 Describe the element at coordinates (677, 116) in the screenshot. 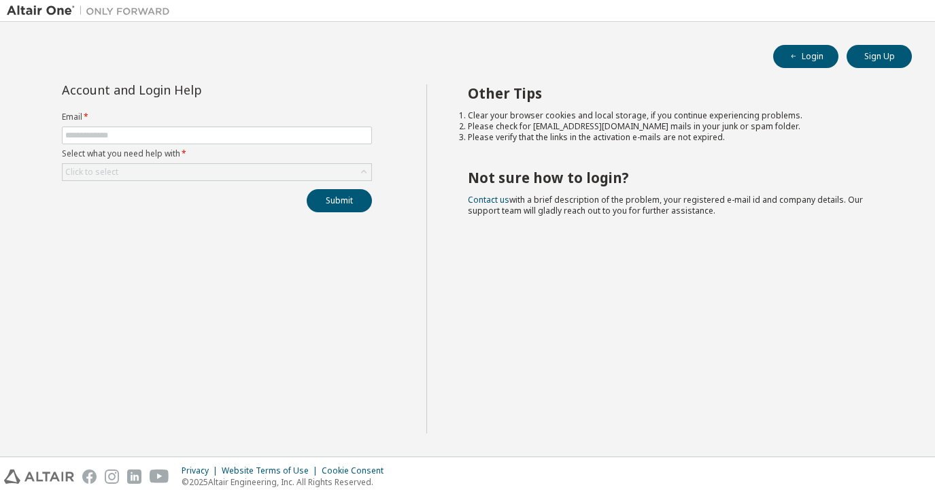

I see `li: Clear your browser cookies and local storage, if you continue experiencing problems.` at that location.